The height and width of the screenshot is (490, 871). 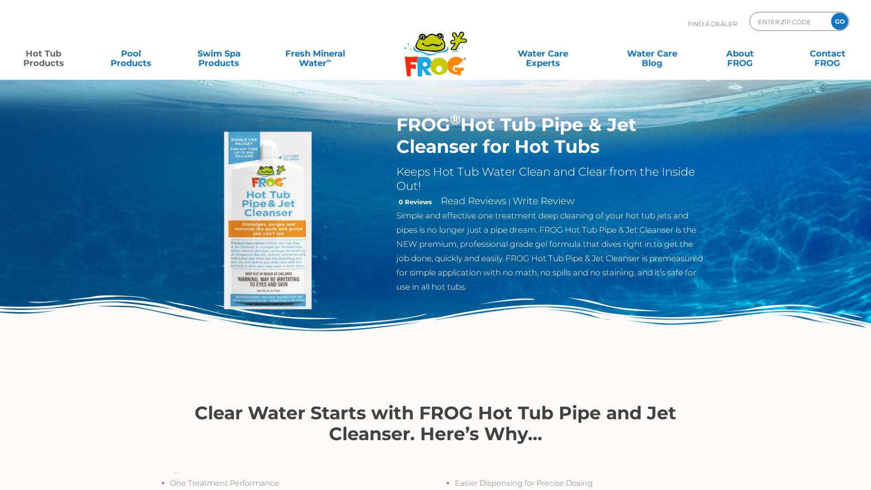 I want to click on a: Hot TubProducts, so click(x=44, y=54).